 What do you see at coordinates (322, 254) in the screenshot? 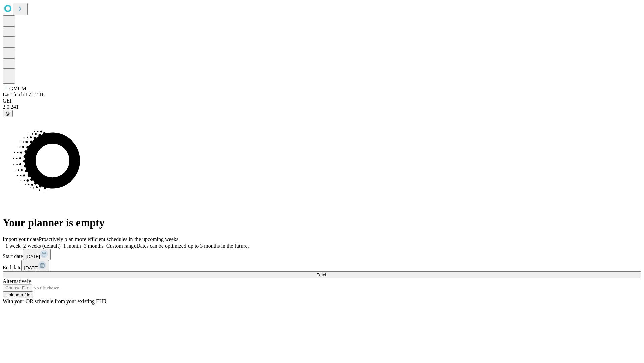
I see `div: Start date` at bounding box center [322, 254].